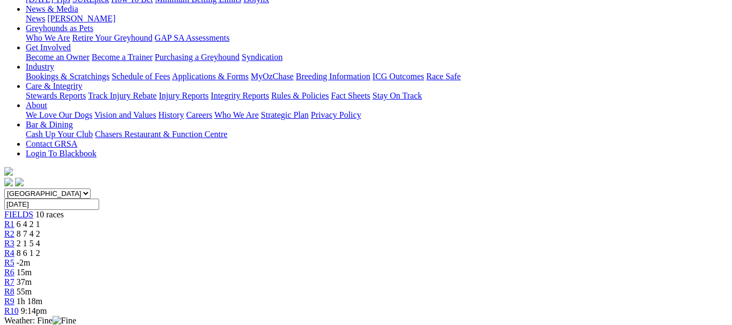 The width and height of the screenshot is (732, 325). I want to click on a: Retire Your Greyhound, so click(113, 38).